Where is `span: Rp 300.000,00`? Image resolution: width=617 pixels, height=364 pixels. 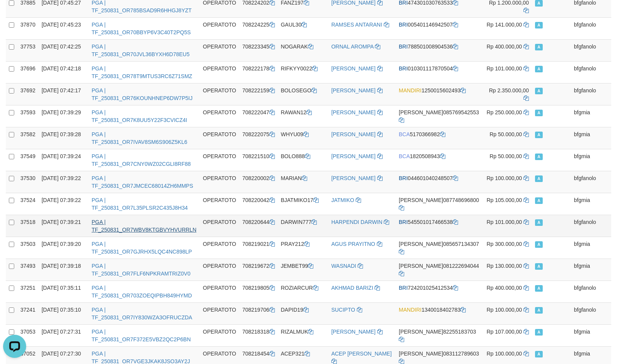
span: Rp 300.000,00 is located at coordinates (504, 244).